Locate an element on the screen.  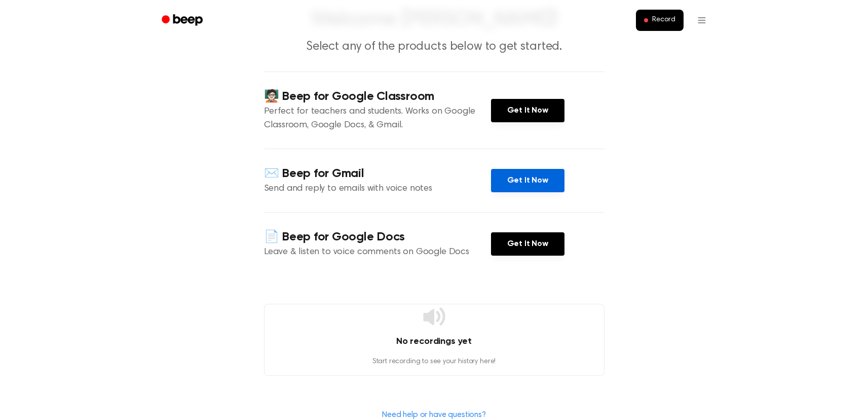
p: Start recording to see your history here! is located at coordinates (435, 361).